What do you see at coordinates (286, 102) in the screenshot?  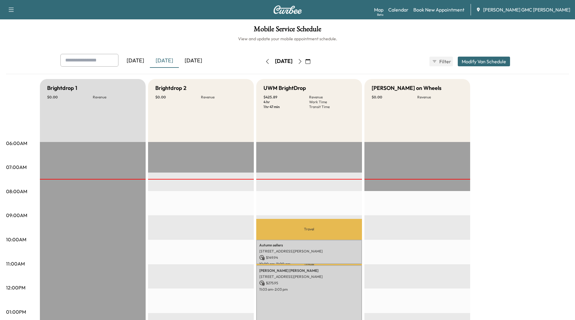 I see `p: 4 hr` at bounding box center [286, 102].